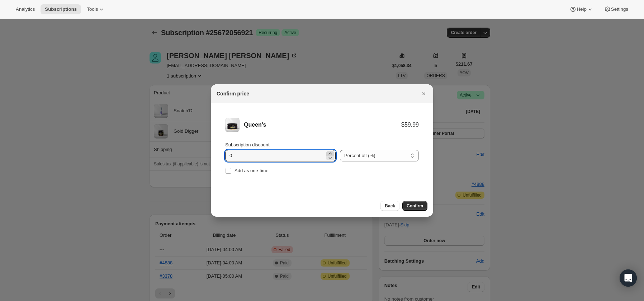 The image size is (644, 301). I want to click on span: Help, so click(581, 9).